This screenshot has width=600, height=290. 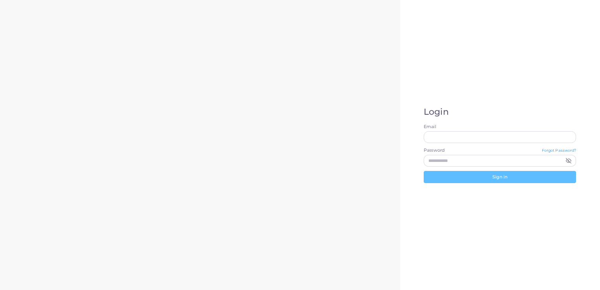 What do you see at coordinates (500, 177) in the screenshot?
I see `button: Sign in` at bounding box center [500, 177].